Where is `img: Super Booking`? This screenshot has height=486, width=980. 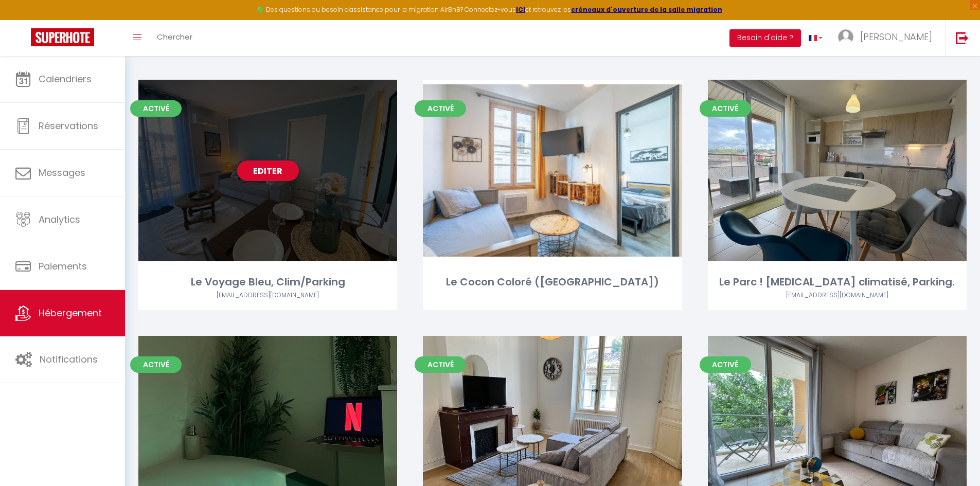
img: Super Booking is located at coordinates (62, 37).